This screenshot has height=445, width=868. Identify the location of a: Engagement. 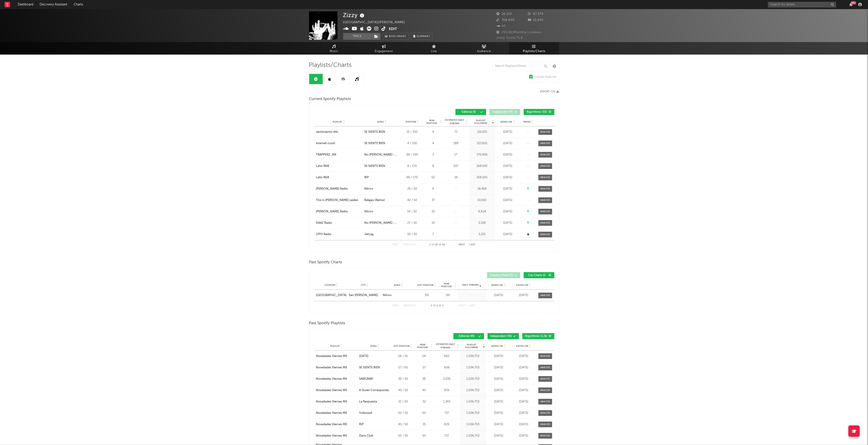
(384, 48).